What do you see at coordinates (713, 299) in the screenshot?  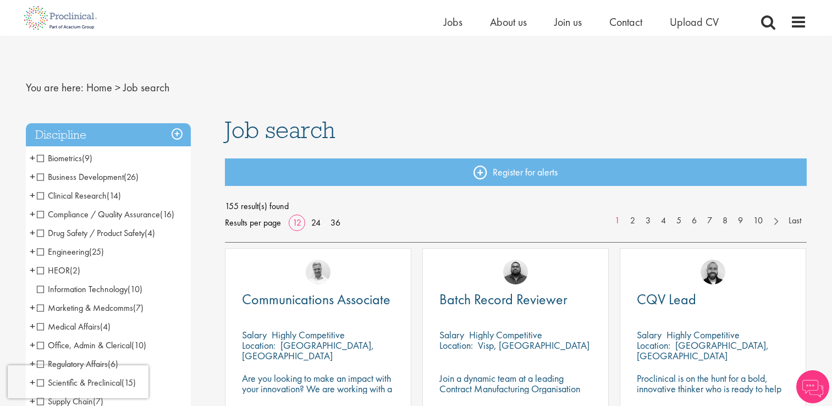 I see `a: CQV Lead` at bounding box center [713, 299].